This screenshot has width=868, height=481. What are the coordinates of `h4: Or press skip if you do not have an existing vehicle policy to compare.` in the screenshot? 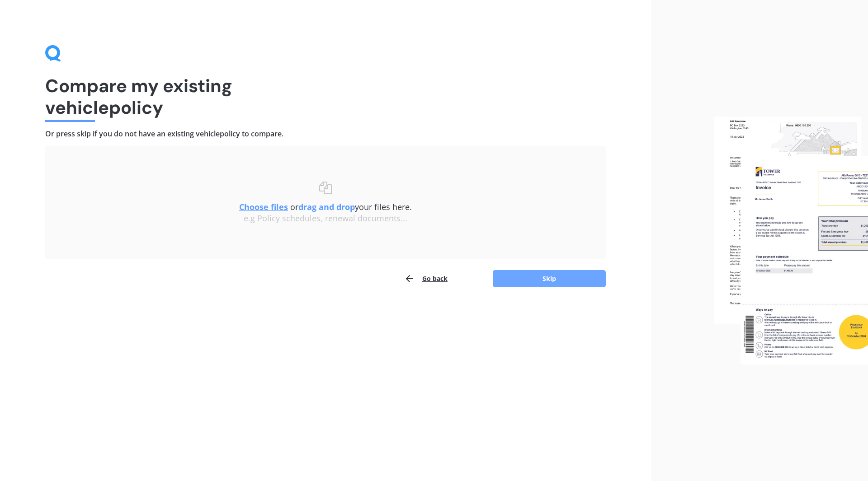 It's located at (325, 134).